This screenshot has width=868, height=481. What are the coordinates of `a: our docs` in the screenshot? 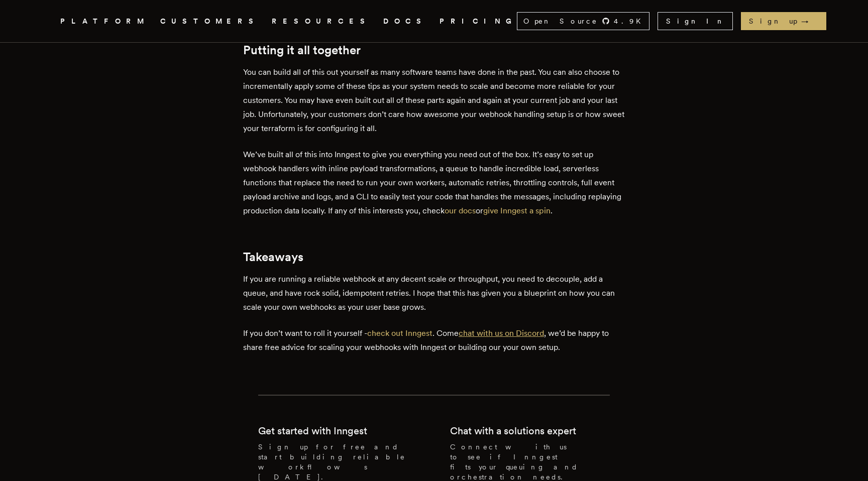 It's located at (460, 210).